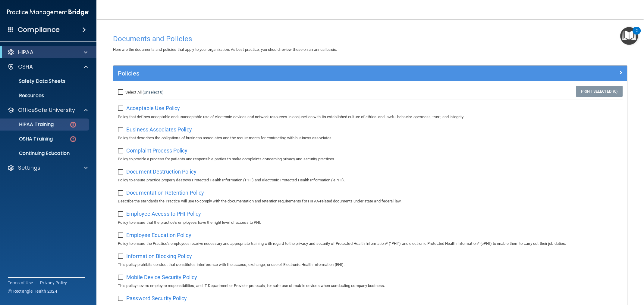 The image size is (644, 305). What do you see at coordinates (599, 91) in the screenshot?
I see `a: Print Selected (0)` at bounding box center [599, 91].